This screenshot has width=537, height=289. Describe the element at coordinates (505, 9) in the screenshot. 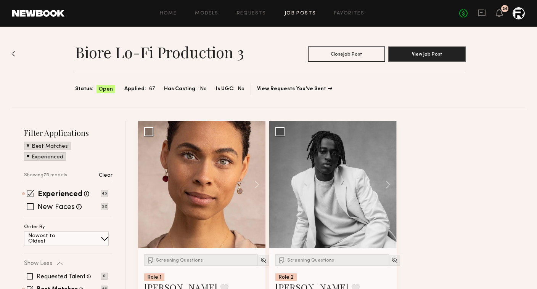

I see `div: 26` at that location.